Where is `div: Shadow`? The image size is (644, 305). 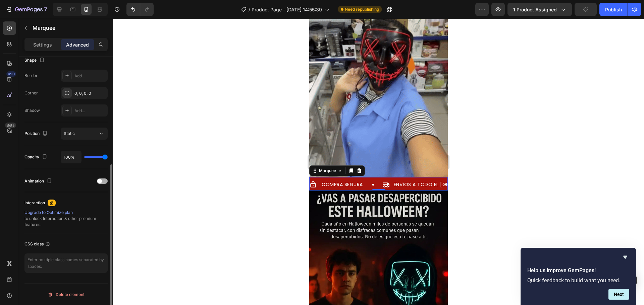 div: Shadow is located at coordinates (32, 111).